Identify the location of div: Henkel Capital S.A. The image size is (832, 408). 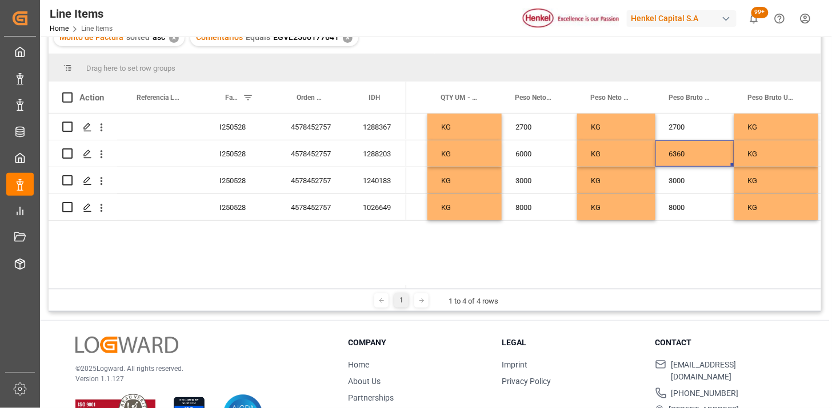
(681, 18).